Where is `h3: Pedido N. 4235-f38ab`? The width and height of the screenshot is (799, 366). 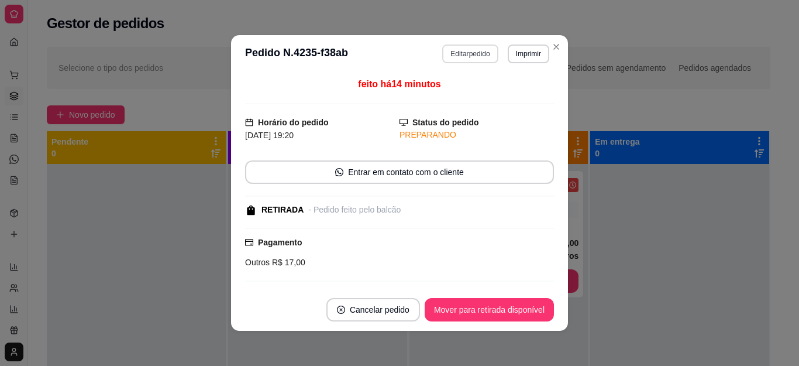
h3: Pedido N. 4235-f38ab is located at coordinates (297, 54).